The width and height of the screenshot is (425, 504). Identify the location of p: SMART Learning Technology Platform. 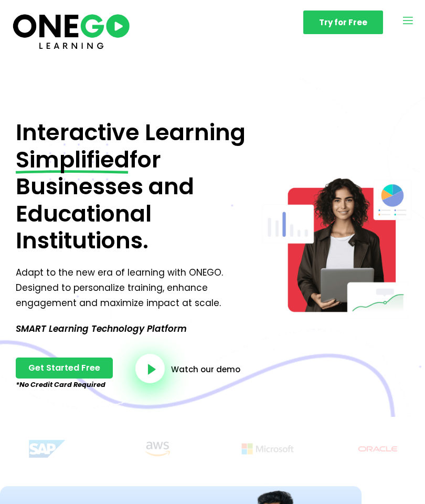
(121, 329).